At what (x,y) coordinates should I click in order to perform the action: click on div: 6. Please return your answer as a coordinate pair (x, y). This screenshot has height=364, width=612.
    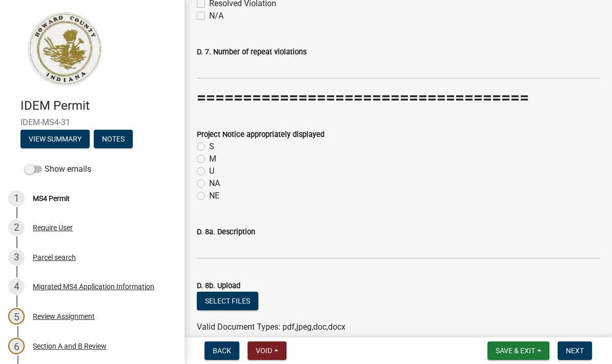
    Looking at the image, I should click on (17, 346).